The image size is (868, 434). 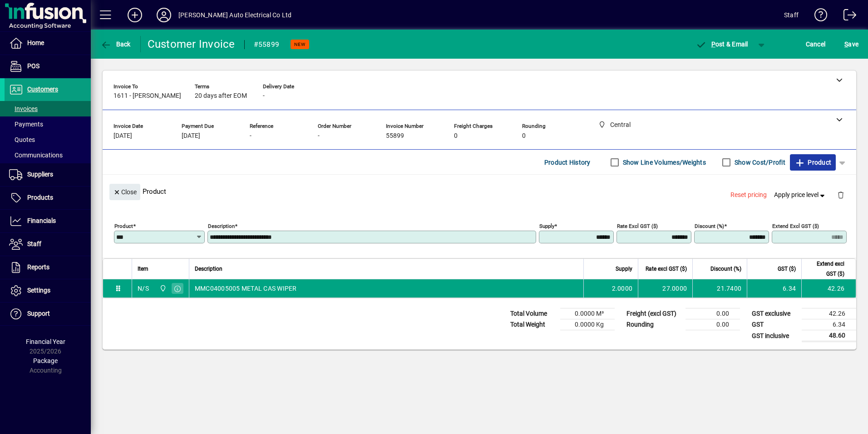 I want to click on td: 0.00, so click(x=713, y=313).